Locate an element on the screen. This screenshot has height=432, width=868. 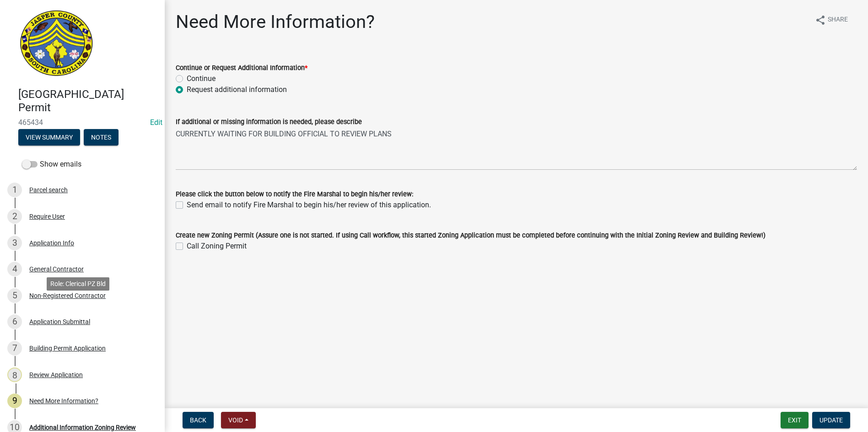
button: Notes is located at coordinates (101, 137).